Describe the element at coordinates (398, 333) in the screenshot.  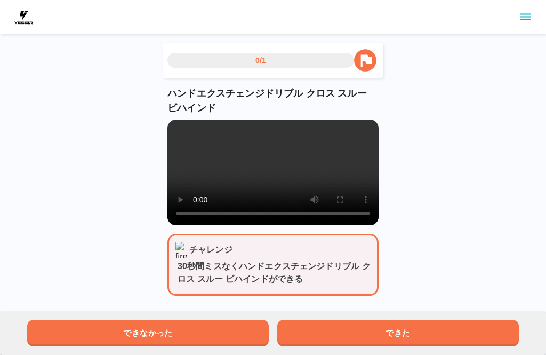
I see `button: できた` at that location.